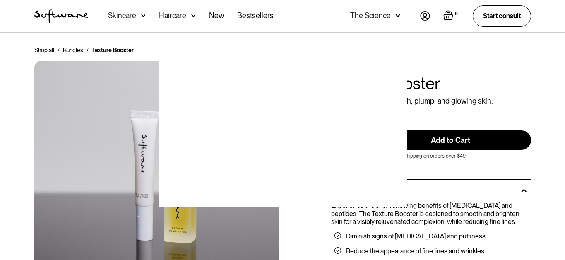  Describe the element at coordinates (44, 50) in the screenshot. I see `a: Shop all` at that location.